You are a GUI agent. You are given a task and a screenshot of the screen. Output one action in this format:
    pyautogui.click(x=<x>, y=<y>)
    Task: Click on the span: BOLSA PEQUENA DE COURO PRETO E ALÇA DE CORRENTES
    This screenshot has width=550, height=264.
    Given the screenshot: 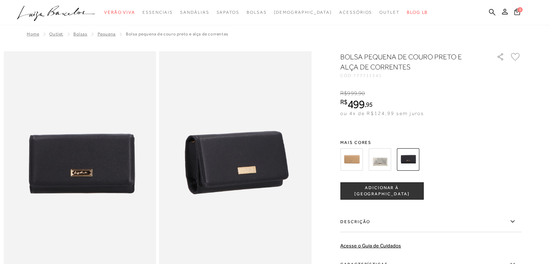 What is the action you would take?
    pyautogui.click(x=177, y=34)
    